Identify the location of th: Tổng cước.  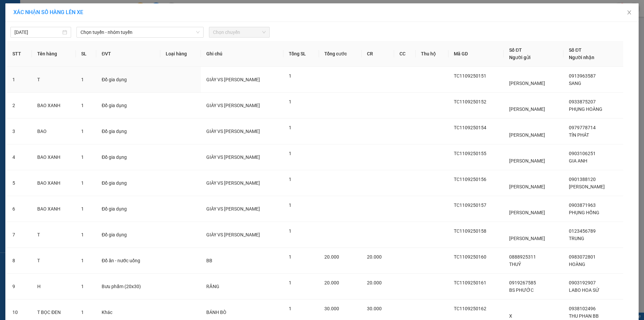
(340, 54).